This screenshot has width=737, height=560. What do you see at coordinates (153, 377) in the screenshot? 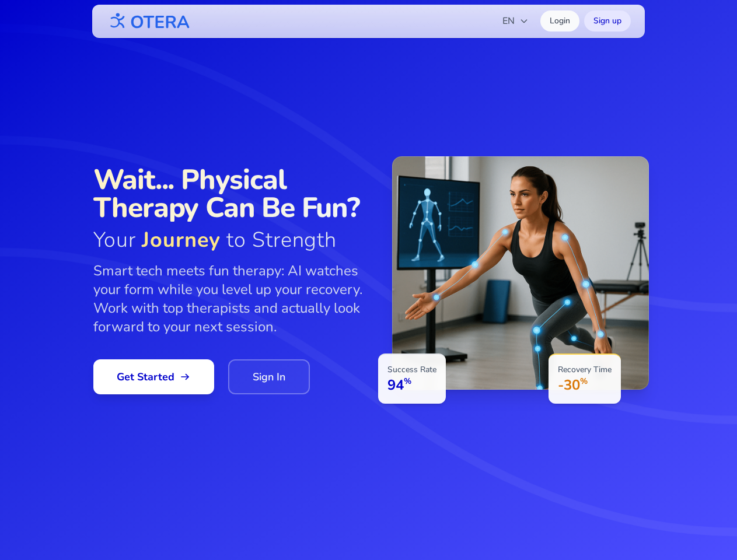
I see `a: Get Started` at bounding box center [153, 377].